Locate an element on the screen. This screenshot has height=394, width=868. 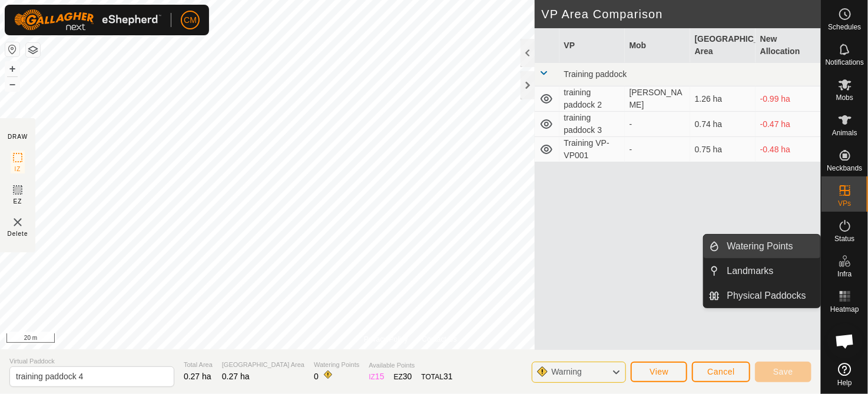
h2: VP Area Comparison is located at coordinates (681, 14).